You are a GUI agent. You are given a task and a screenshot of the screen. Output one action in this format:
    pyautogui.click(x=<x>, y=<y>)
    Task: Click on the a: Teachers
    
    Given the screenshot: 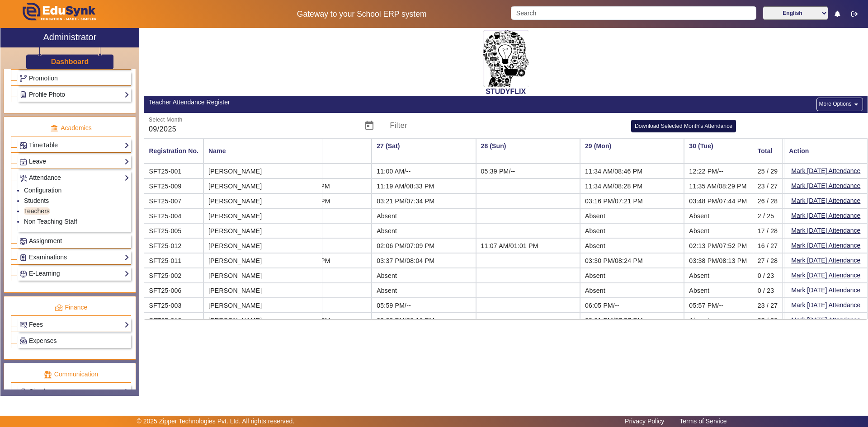 What is the action you would take?
    pyautogui.click(x=36, y=211)
    